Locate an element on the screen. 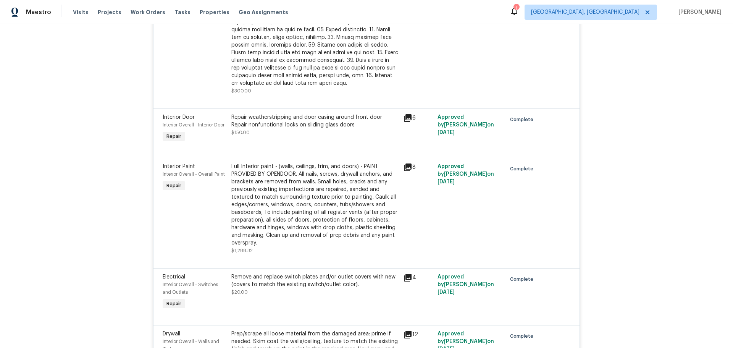 Image resolution: width=733 pixels, height=348 pixels. span: Tasks is located at coordinates (182, 12).